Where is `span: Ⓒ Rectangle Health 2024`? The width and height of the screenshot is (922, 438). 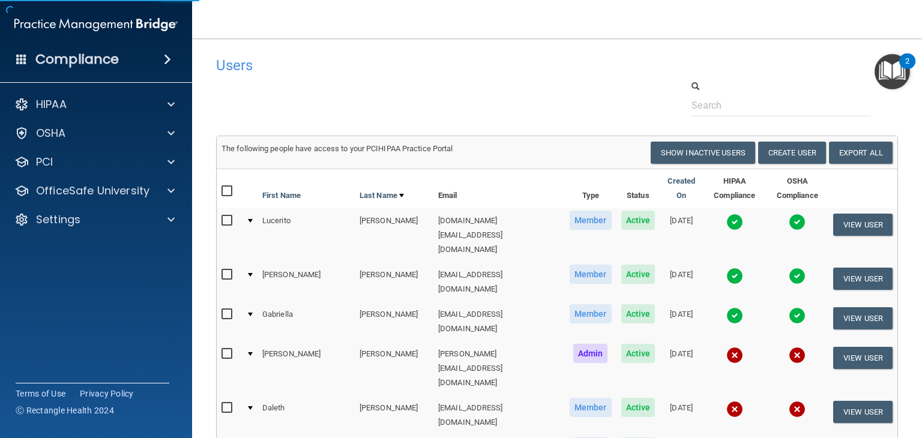 span: Ⓒ Rectangle Health 2024 is located at coordinates (65, 410).